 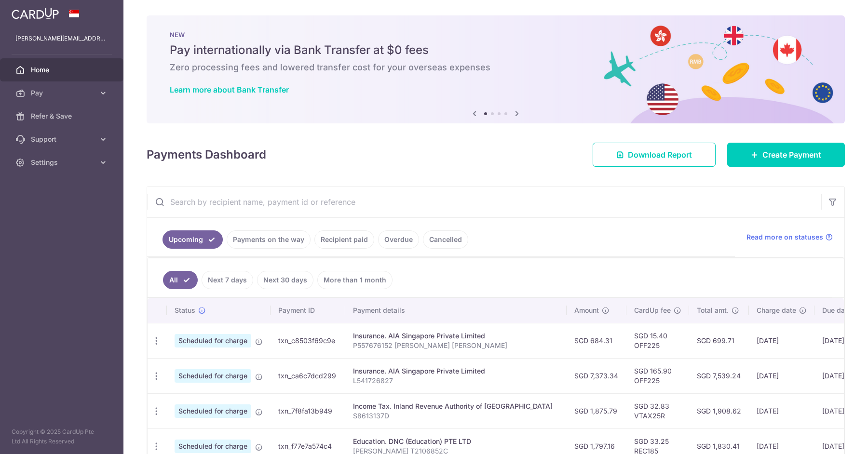 I want to click on td: SGD 7,373.34, so click(x=597, y=376).